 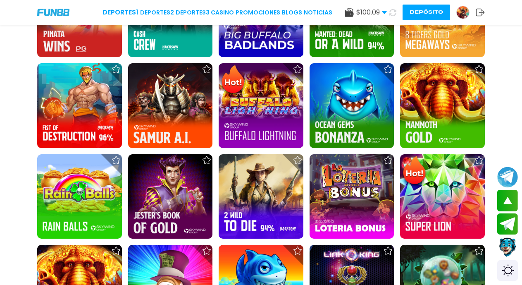 I want to click on img: Samur.A.I., so click(x=170, y=105).